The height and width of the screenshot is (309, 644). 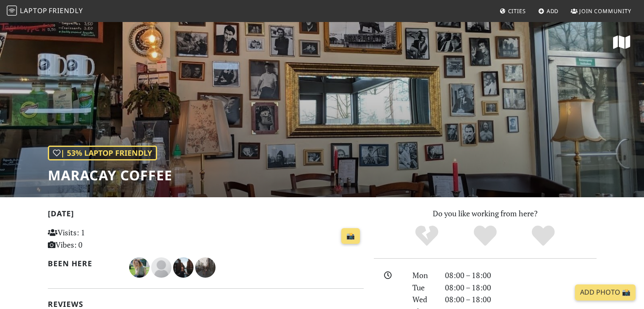 I want to click on span: Cities, so click(x=517, y=11).